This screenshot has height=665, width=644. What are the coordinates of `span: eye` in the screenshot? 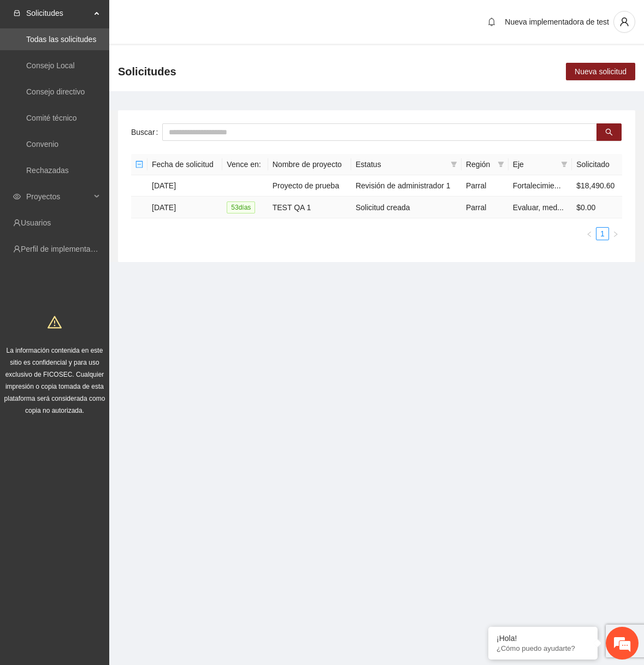 It's located at (17, 196).